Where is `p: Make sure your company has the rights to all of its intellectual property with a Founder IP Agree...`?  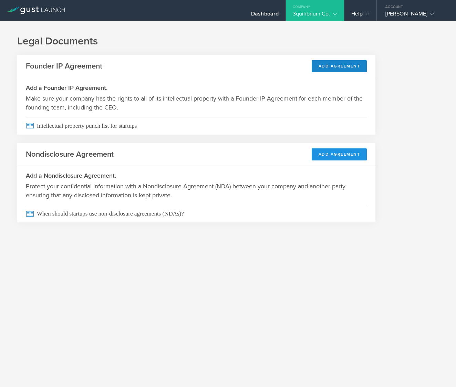
p: Make sure your company has the rights to all of its intellectual property with a Founder IP Agree... is located at coordinates (196, 103).